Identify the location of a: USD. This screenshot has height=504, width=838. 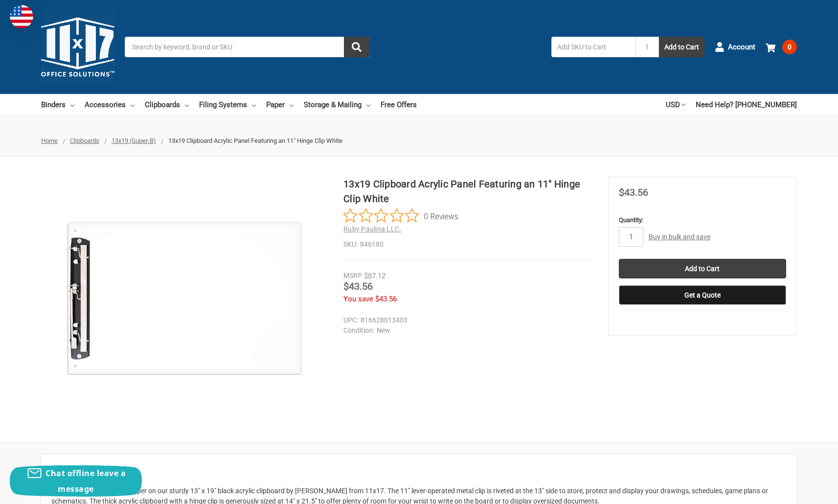
(675, 105).